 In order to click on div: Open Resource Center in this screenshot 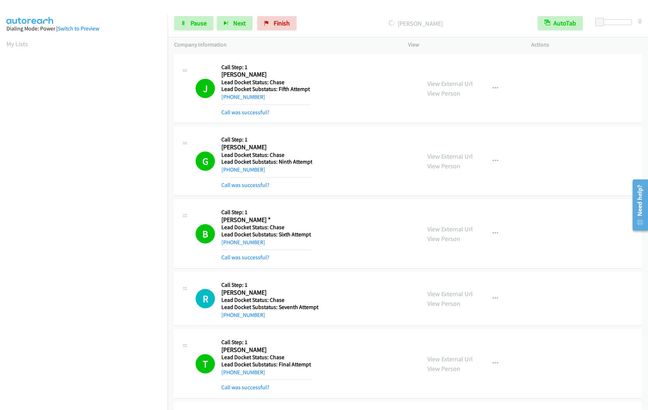, I will do `click(13, 28)`.